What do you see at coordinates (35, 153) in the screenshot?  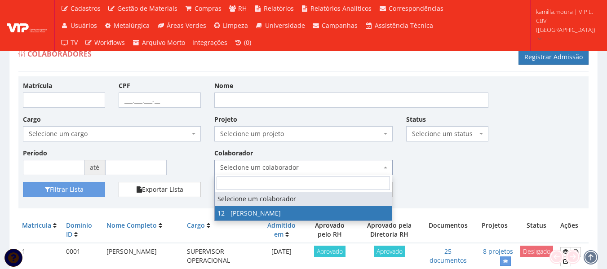 I see `label: Período` at bounding box center [35, 153].